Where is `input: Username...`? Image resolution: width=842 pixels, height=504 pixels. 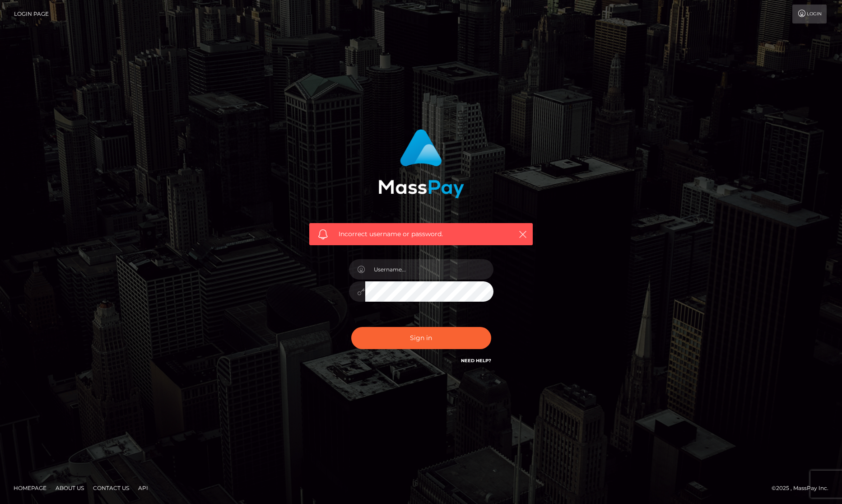
input: Username... is located at coordinates (429, 269).